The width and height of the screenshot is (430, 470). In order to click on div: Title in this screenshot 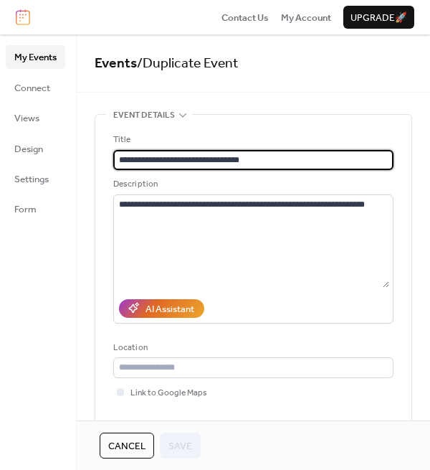, I will do `click(252, 140)`.